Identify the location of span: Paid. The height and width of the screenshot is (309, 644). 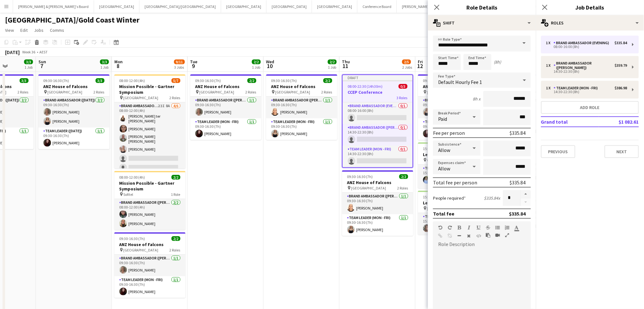
(442, 119).